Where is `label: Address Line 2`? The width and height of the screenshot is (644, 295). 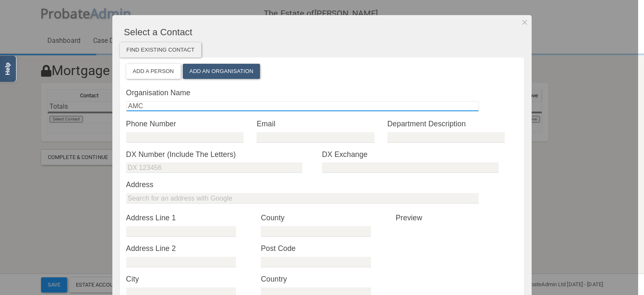 label: Address Line 2 is located at coordinates (187, 248).